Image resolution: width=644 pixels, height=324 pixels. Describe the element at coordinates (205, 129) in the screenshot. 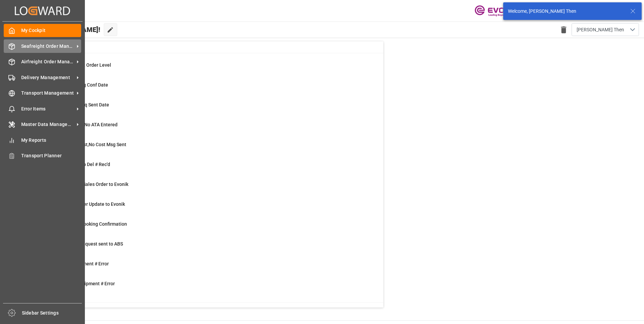

I see `a: 10ETA > 10 Days , No ATA EnteredShipment` at that location.